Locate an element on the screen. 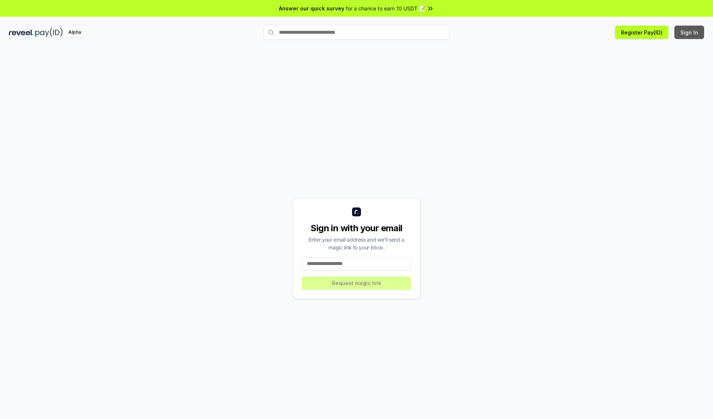 The image size is (713, 419). span: for a chance to earn 10 USDT 📝 is located at coordinates (385, 8).